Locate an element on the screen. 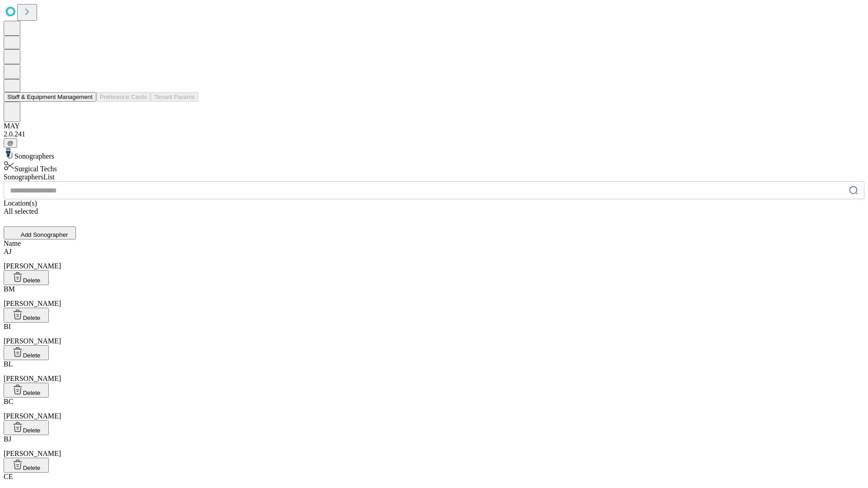 This screenshot has width=868, height=488. span: BI is located at coordinates (8, 327).